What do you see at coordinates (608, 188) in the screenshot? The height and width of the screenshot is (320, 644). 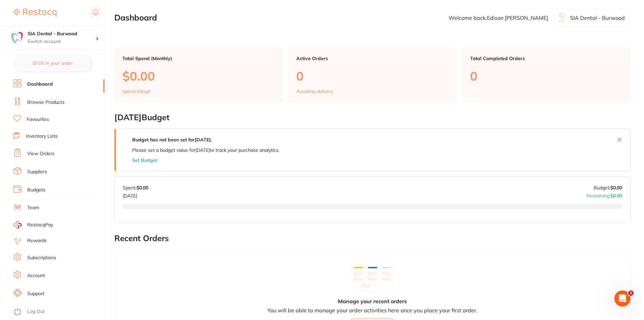 I see `p: Budget:` at bounding box center [608, 188].